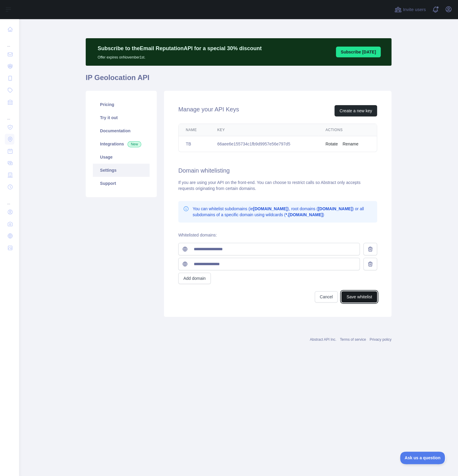 The height and width of the screenshot is (476, 458). What do you see at coordinates (348, 130) in the screenshot?
I see `th: Actions` at bounding box center [348, 130].